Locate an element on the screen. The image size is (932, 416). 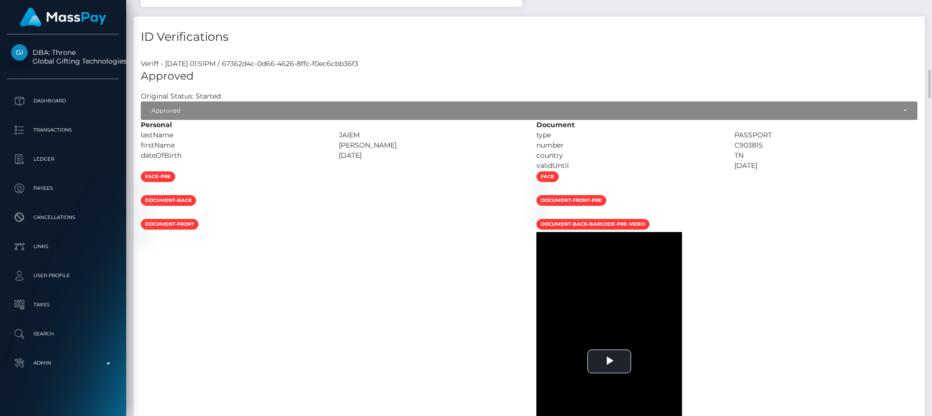
p: Cancellations is located at coordinates (63, 218).